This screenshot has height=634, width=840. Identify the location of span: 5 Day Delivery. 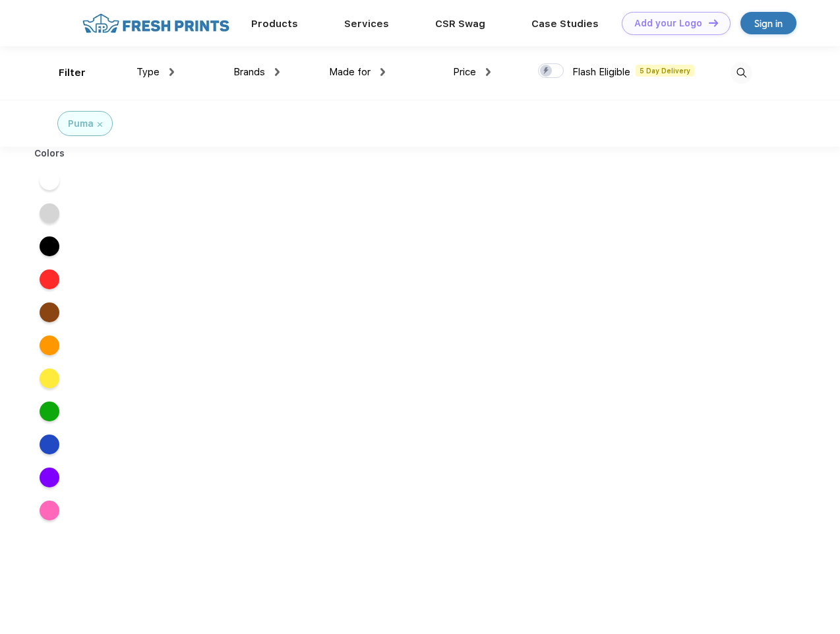
(664, 70).